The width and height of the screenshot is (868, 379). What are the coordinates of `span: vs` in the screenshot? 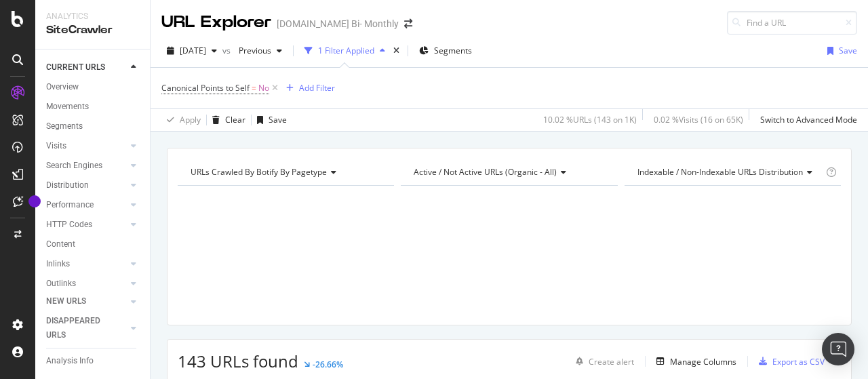 It's located at (228, 50).